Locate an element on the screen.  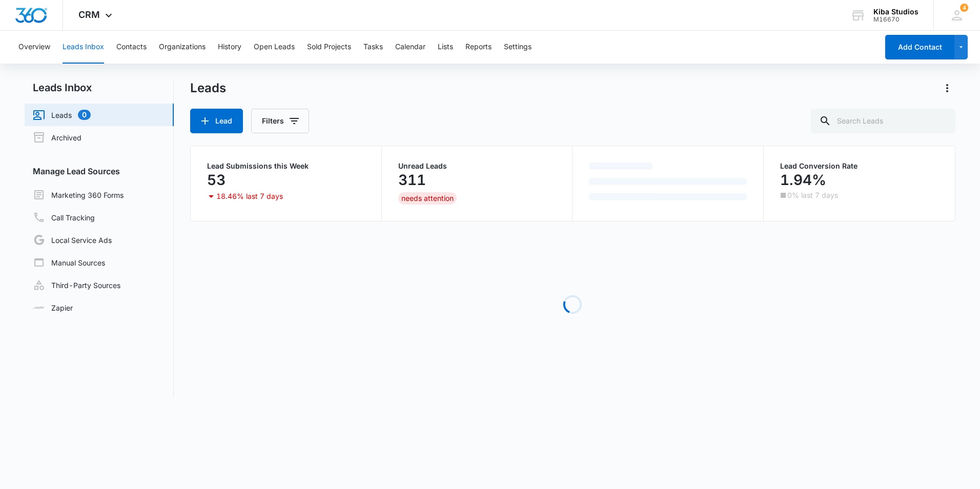
button: Sold Projects is located at coordinates (329, 47).